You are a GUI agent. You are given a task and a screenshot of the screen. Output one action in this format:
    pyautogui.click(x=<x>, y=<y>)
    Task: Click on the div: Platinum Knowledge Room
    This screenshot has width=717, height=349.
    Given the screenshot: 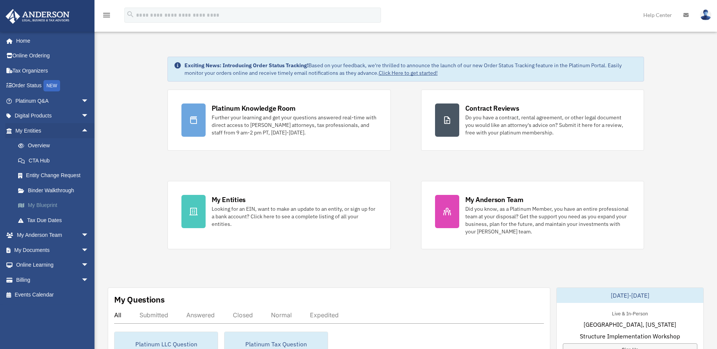 What is the action you would take?
    pyautogui.click(x=254, y=108)
    